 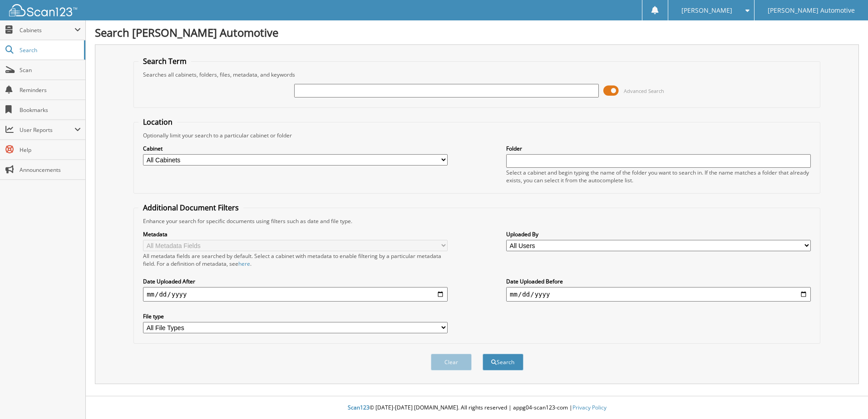 I want to click on span: Announcements, so click(x=50, y=170).